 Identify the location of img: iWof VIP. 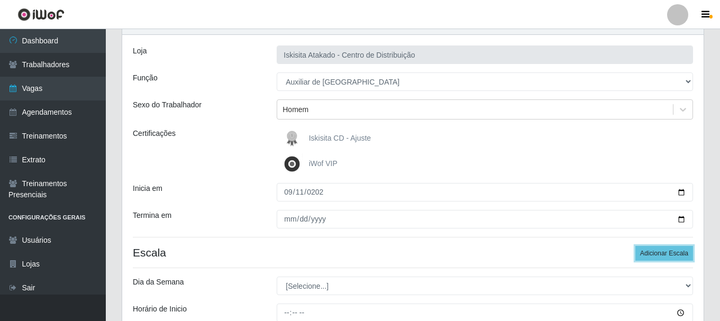
(294, 164).